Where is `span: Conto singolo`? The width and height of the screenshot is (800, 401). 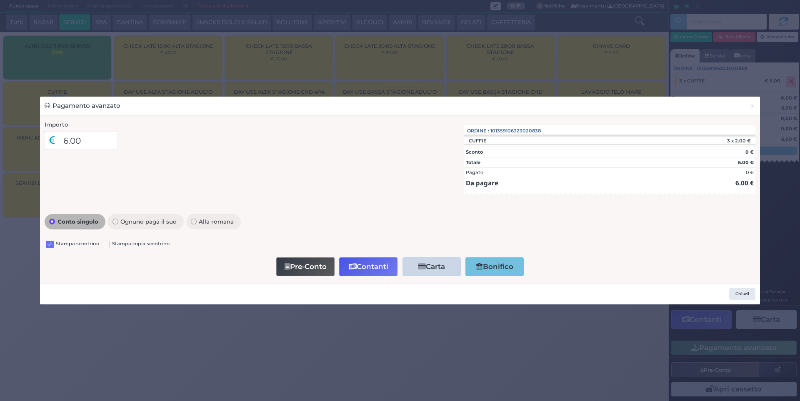
span: Conto singolo is located at coordinates (77, 222).